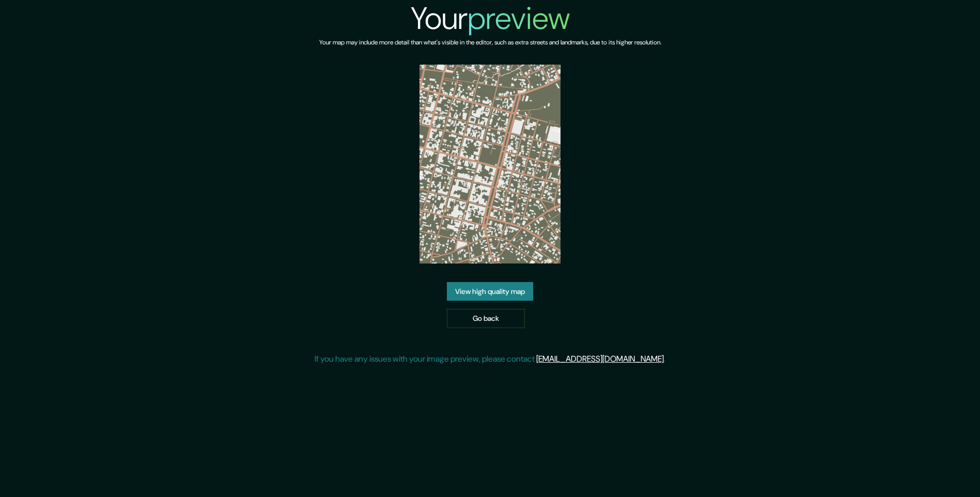 The height and width of the screenshot is (497, 980). I want to click on a: View high quality map, so click(490, 291).